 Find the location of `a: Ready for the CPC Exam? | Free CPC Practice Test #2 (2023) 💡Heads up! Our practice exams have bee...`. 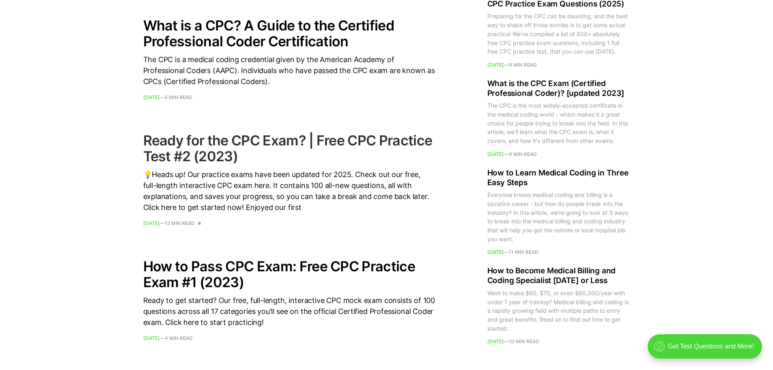

a: Ready for the CPC Exam? | Free CPC Practice Test #2 (2023) 💡Heads up! Our practice exams have bee... is located at coordinates (289, 179).